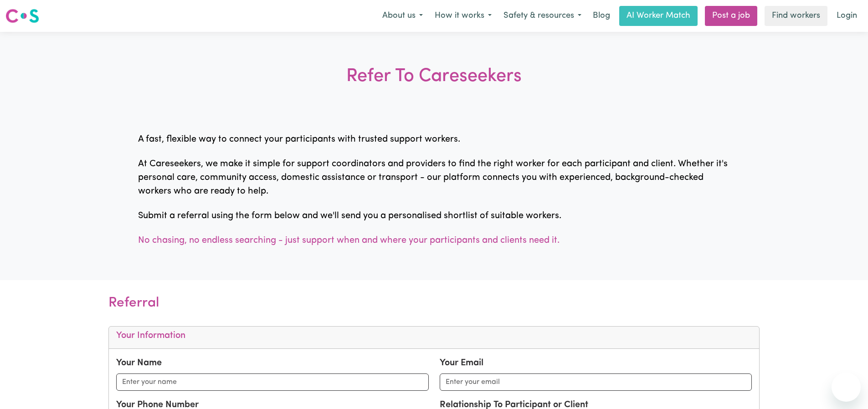  What do you see at coordinates (434, 240) in the screenshot?
I see `p: No chasing, no endless searching - just support when and where your participants and clients need...` at bounding box center [434, 240].